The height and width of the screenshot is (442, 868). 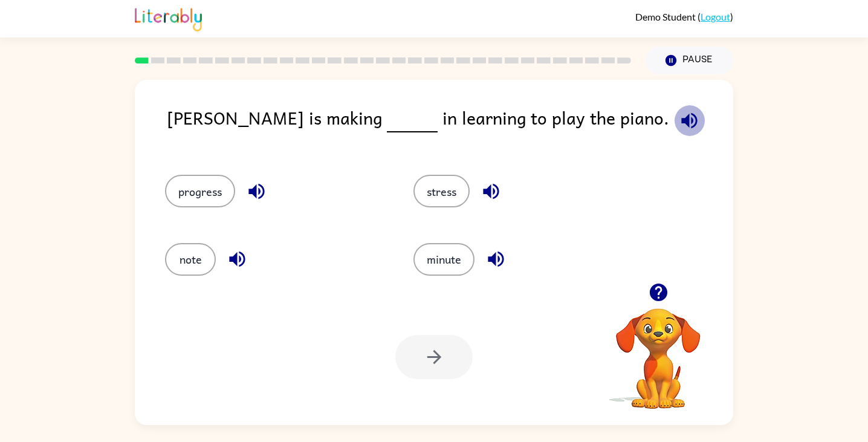 I want to click on button: Pause, so click(x=689, y=61).